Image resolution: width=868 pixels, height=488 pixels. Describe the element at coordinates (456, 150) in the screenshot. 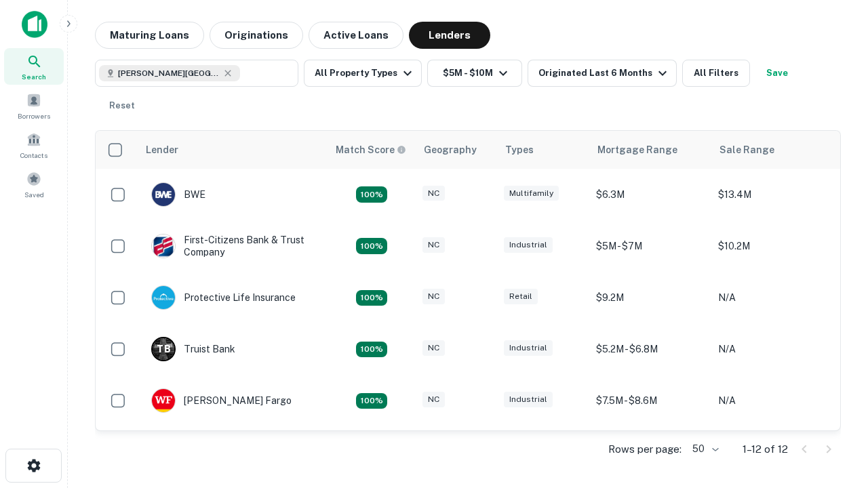

I see `th: Geography` at that location.